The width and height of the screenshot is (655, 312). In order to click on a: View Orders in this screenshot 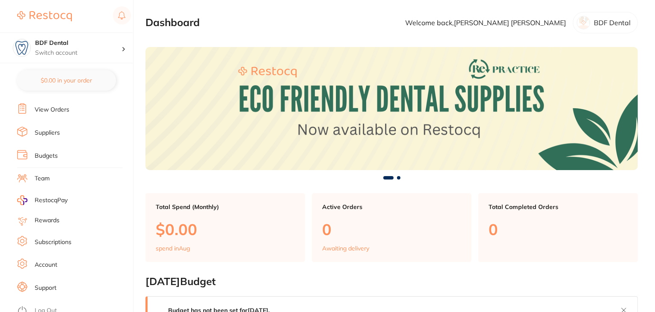, I will do `click(52, 110)`.